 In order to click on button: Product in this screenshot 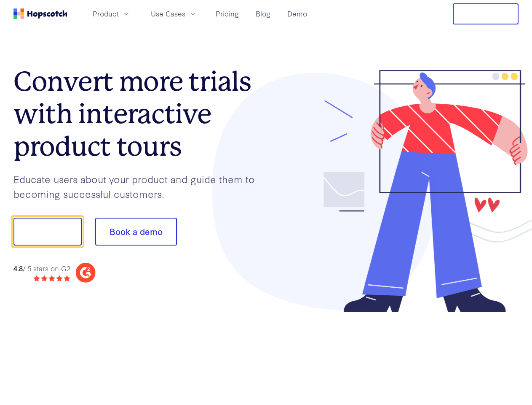, I will do `click(111, 14)`.